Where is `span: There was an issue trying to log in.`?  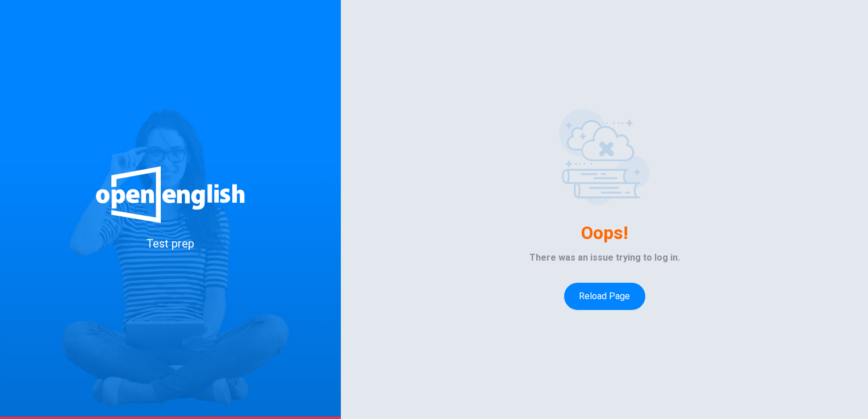
span: There was an issue trying to log in. is located at coordinates (604, 258).